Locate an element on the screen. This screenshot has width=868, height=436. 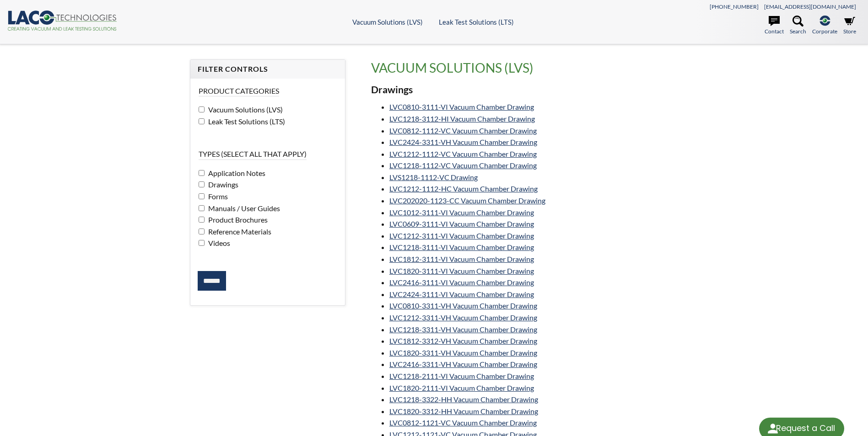
a: LVC0812-1112-VC Vacuum Chamber Drawing is located at coordinates (463, 130).